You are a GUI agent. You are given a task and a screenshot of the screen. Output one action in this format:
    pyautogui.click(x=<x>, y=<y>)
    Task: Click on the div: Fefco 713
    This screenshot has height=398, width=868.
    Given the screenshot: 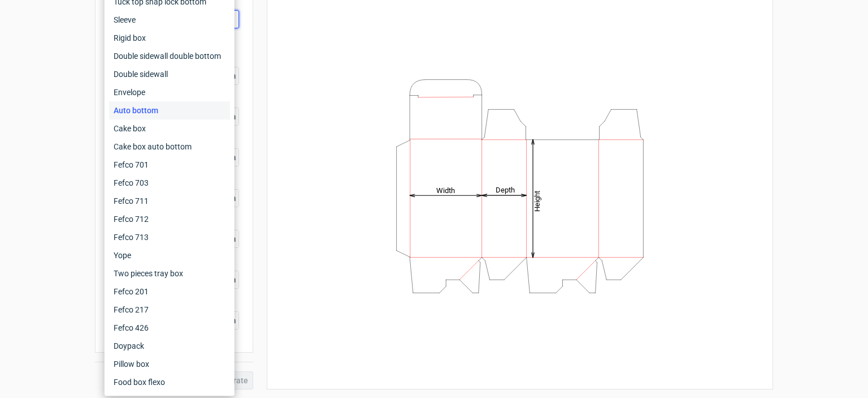 What is the action you would take?
    pyautogui.click(x=169, y=237)
    